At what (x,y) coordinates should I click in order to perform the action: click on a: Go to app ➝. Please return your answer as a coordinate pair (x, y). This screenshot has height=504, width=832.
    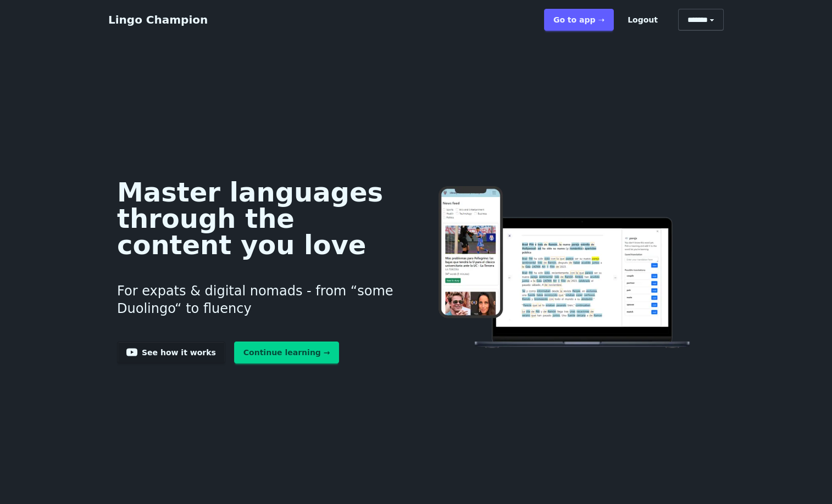
    Looking at the image, I should click on (579, 20).